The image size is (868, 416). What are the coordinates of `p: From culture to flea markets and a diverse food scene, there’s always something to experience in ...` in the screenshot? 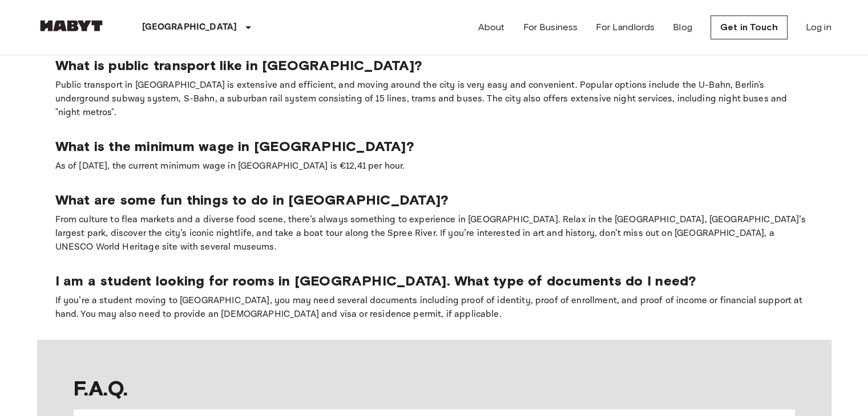 It's located at (434, 234).